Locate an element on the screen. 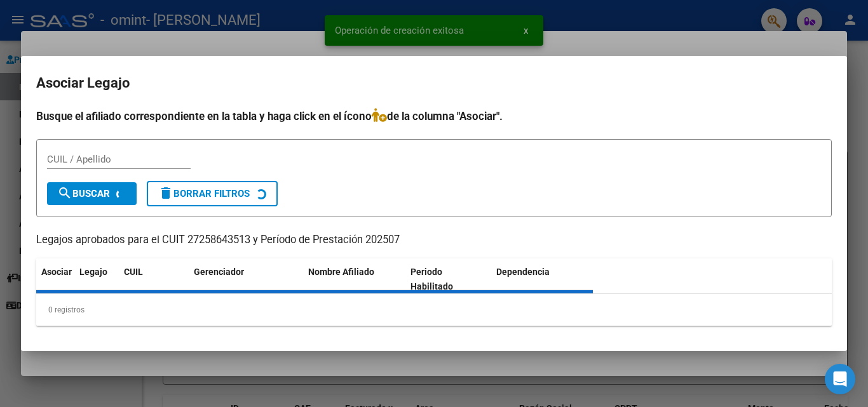 The image size is (868, 407). span: Dependencia is located at coordinates (523, 272).